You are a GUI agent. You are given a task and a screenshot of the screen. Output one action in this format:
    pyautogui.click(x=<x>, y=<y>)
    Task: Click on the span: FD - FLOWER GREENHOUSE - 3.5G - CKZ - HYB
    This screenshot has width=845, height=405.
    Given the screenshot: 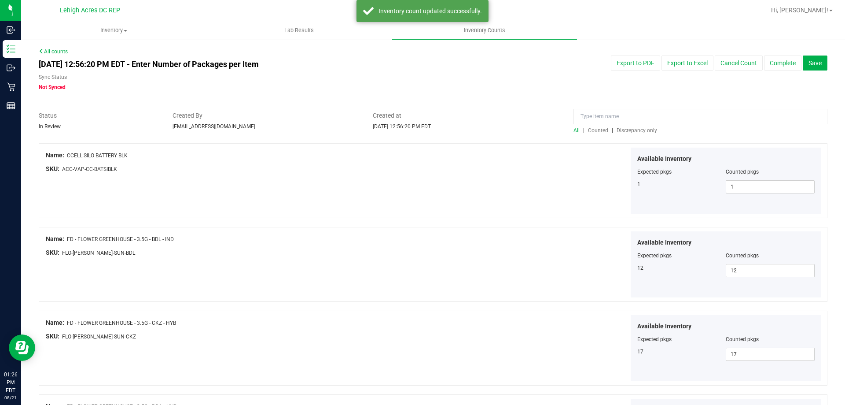 What is the action you would take?
    pyautogui.click(x=121, y=323)
    